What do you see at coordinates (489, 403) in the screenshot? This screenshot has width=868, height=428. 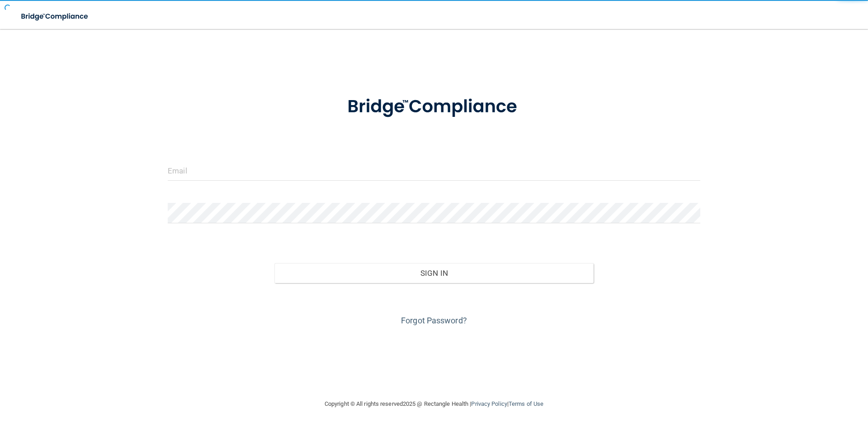 I see `a: Privacy Policy` at bounding box center [489, 403].